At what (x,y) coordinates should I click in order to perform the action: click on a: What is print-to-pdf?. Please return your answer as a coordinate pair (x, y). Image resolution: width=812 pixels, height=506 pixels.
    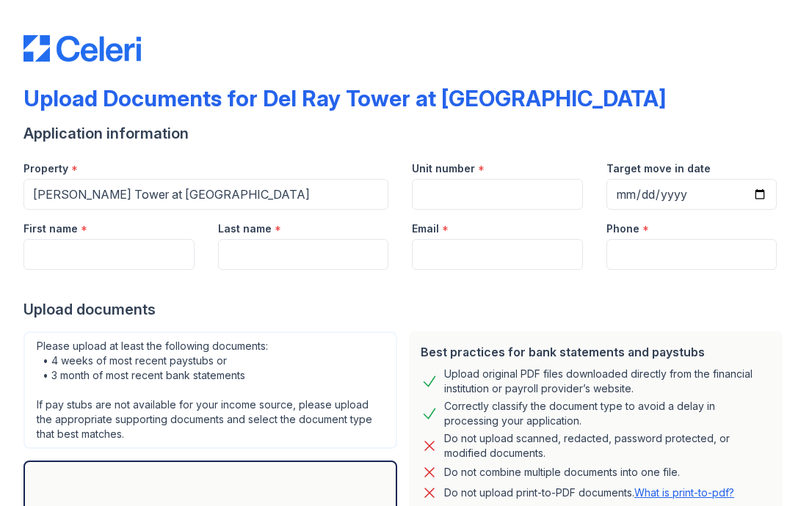
    Looking at the image, I should click on (684, 492).